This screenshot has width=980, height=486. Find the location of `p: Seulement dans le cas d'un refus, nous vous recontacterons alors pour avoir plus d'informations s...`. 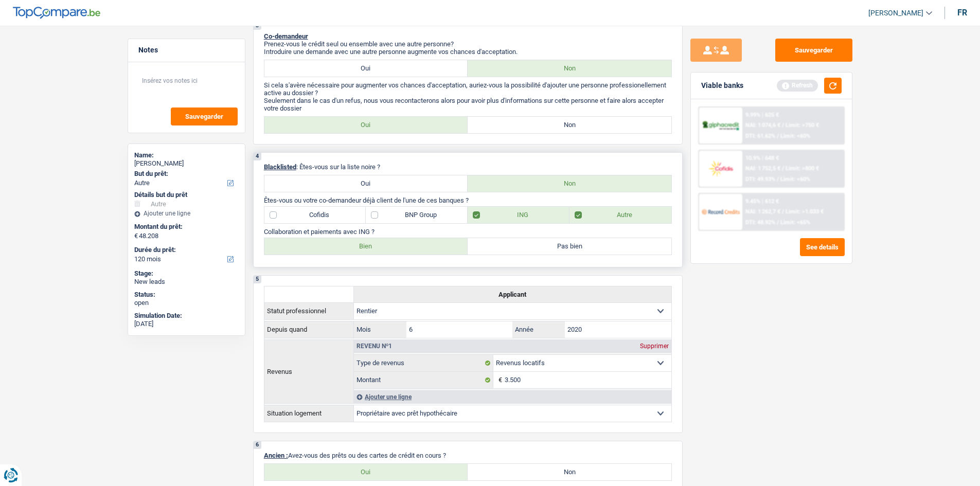

p: Seulement dans le cas d'un refus, nous vous recontacterons alors pour avoir plus d'informations s... is located at coordinates (468, 105).